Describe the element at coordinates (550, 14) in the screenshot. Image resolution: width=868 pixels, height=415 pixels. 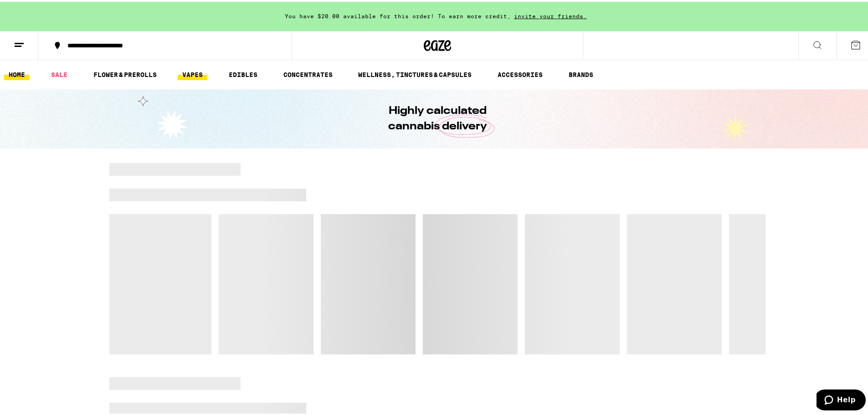
I see `span: invite your friends.` at that location.